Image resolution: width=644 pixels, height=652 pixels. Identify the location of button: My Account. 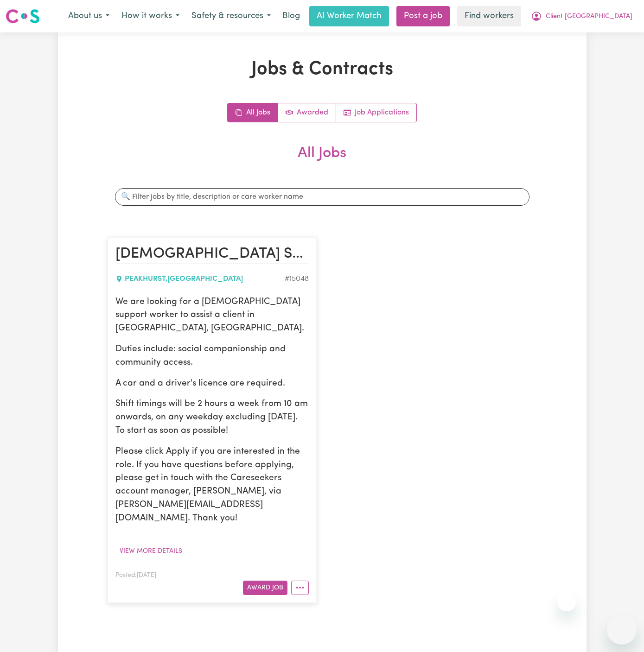
(581, 16).